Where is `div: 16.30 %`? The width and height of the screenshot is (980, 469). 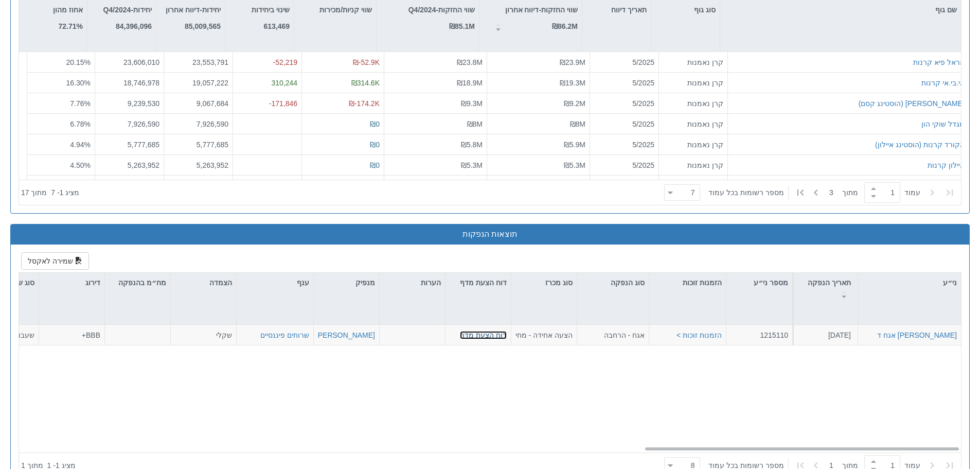
div: 16.30 % is located at coordinates (61, 82).